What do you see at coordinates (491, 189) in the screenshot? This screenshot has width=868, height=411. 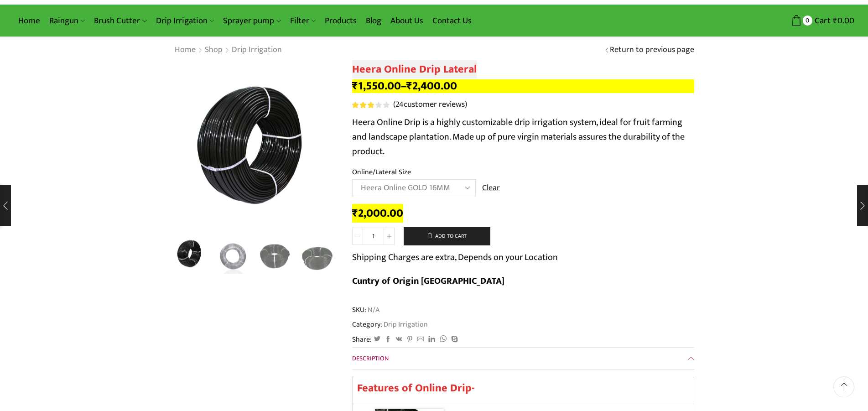 I see `a: Clear options` at bounding box center [491, 189].